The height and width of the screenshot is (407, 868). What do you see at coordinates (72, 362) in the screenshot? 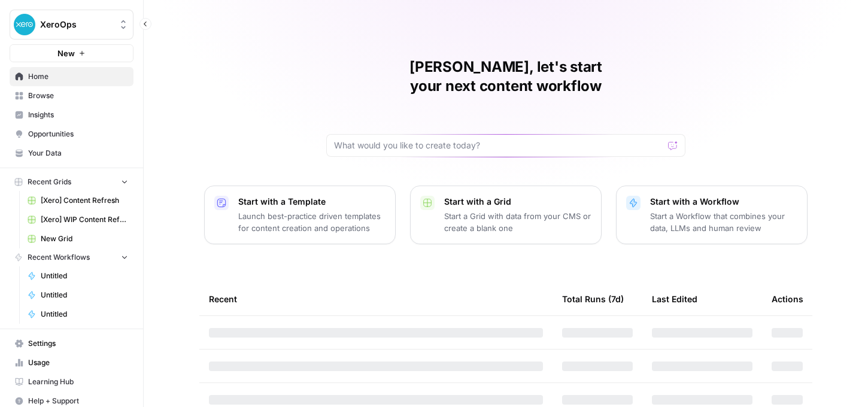
I see `a: Usage` at bounding box center [72, 362].